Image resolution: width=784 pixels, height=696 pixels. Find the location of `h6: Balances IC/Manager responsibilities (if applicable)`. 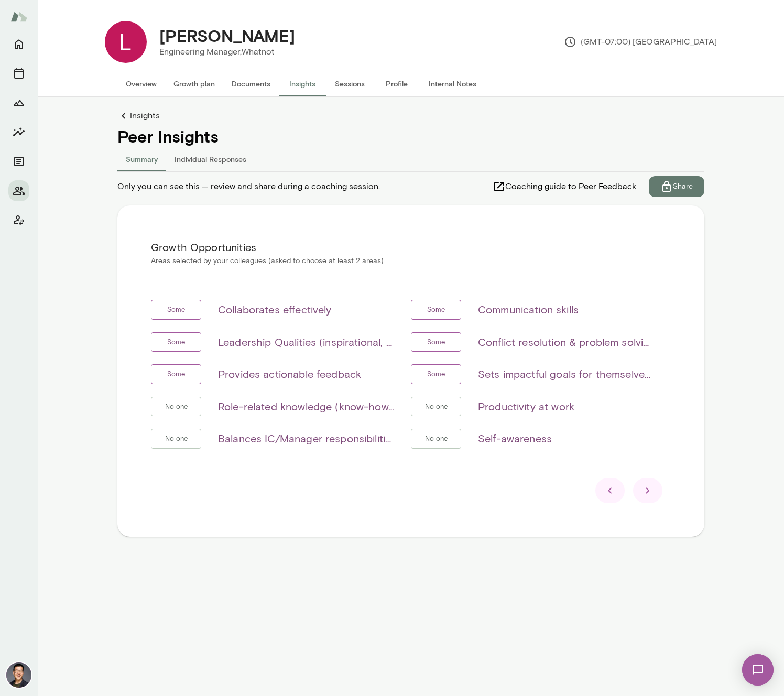

h6: Balances IC/Manager responsibilities (if applicable) is located at coordinates (306, 438).